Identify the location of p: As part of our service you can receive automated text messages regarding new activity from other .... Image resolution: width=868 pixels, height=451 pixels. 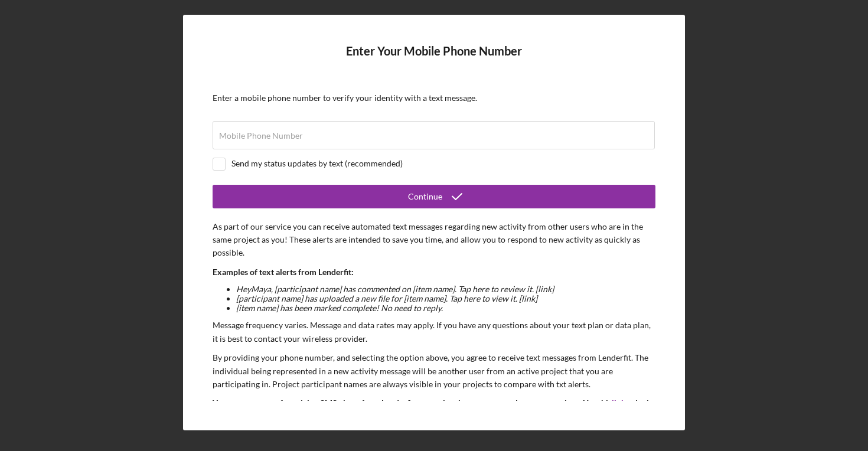
(434, 240).